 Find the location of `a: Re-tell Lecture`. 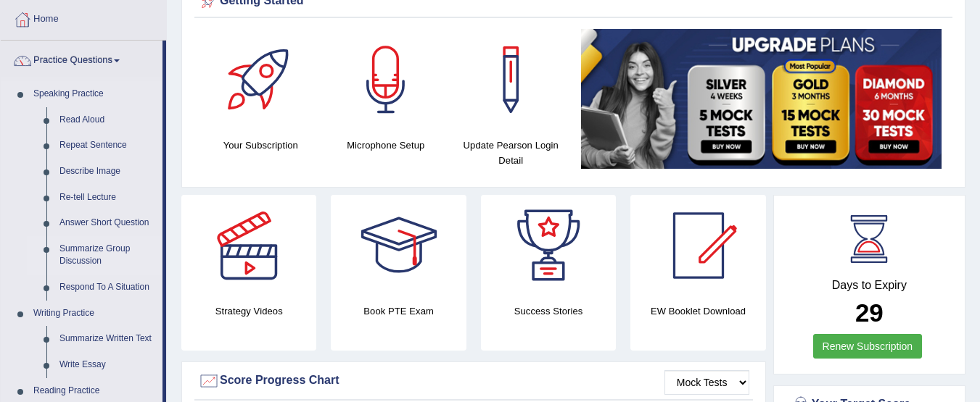

a: Re-tell Lecture is located at coordinates (107, 198).